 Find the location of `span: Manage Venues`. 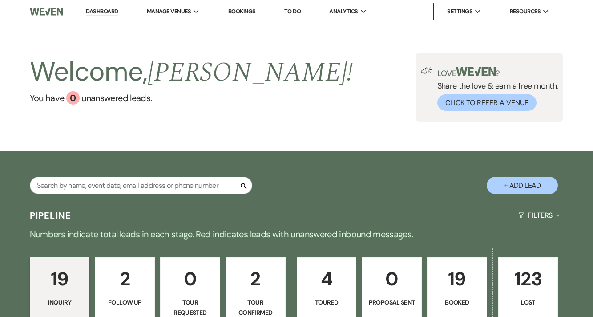

span: Manage Venues is located at coordinates (169, 12).